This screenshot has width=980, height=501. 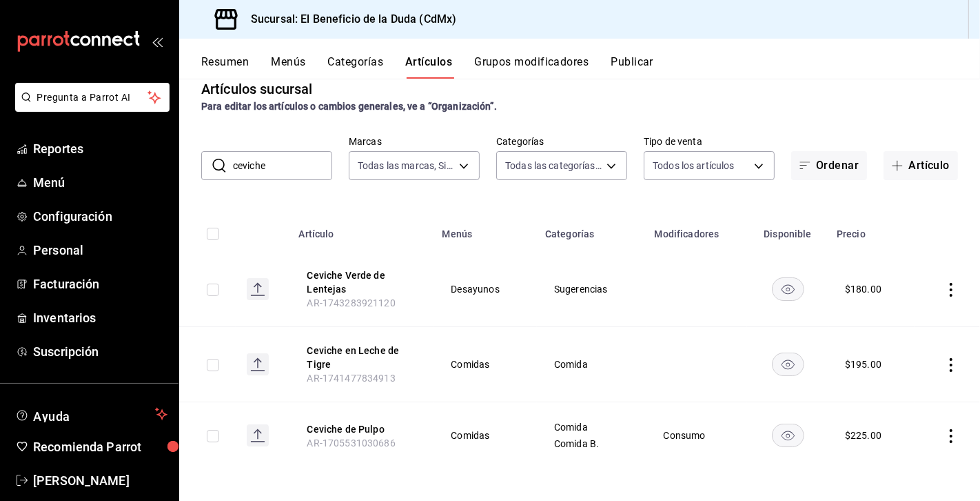 I want to click on div: $ 195.00, so click(x=862, y=364).